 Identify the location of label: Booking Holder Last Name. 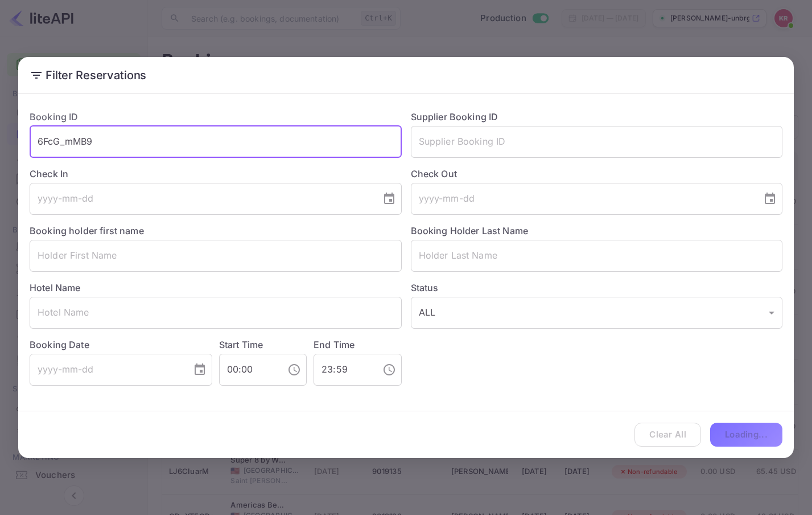
(469, 231).